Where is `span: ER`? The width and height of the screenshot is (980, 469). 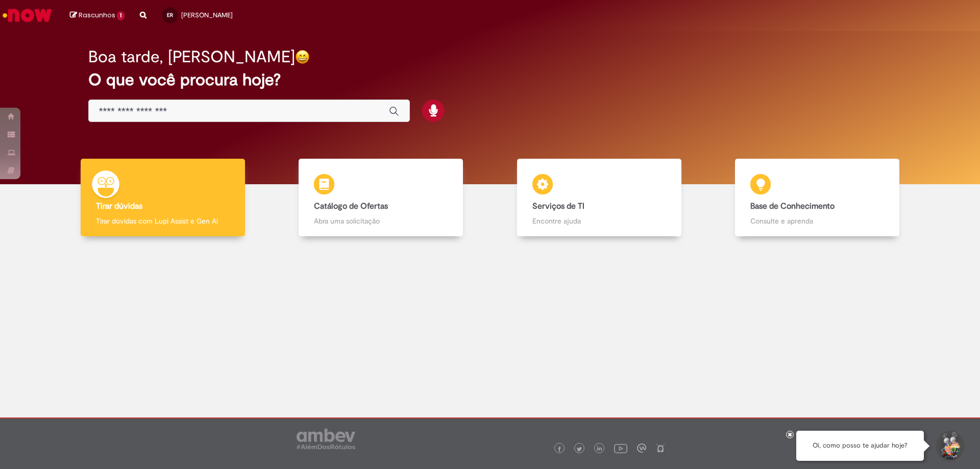 span: ER is located at coordinates (170, 15).